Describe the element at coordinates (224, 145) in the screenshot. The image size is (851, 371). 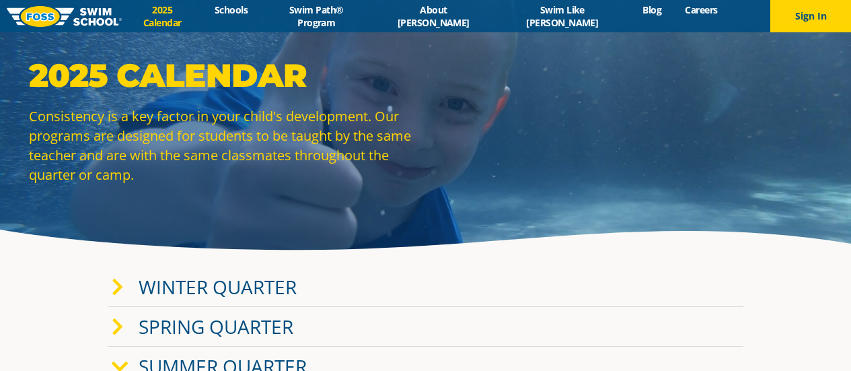
I see `p: Consistency is a key factor in your child's development. Our programs are designed for students t...` at that location.